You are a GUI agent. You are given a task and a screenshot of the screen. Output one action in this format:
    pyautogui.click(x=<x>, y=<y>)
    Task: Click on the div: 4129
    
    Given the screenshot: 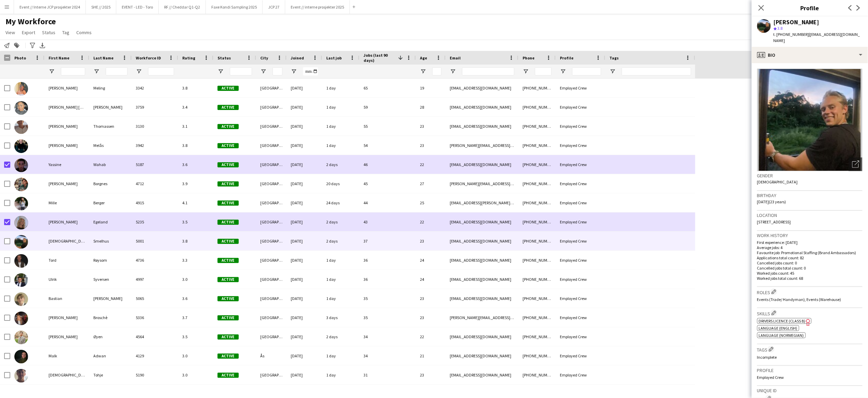 What is the action you would take?
    pyautogui.click(x=155, y=356)
    